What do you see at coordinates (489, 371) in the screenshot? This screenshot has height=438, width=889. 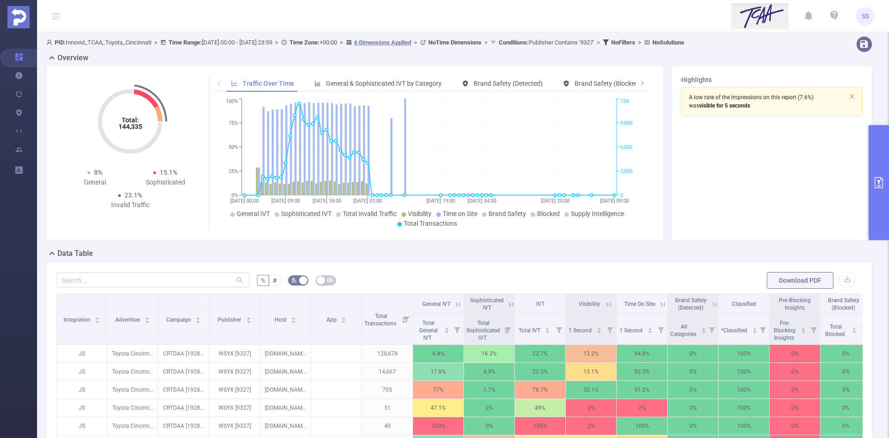 I see `p: 4.9%` at bounding box center [489, 371].